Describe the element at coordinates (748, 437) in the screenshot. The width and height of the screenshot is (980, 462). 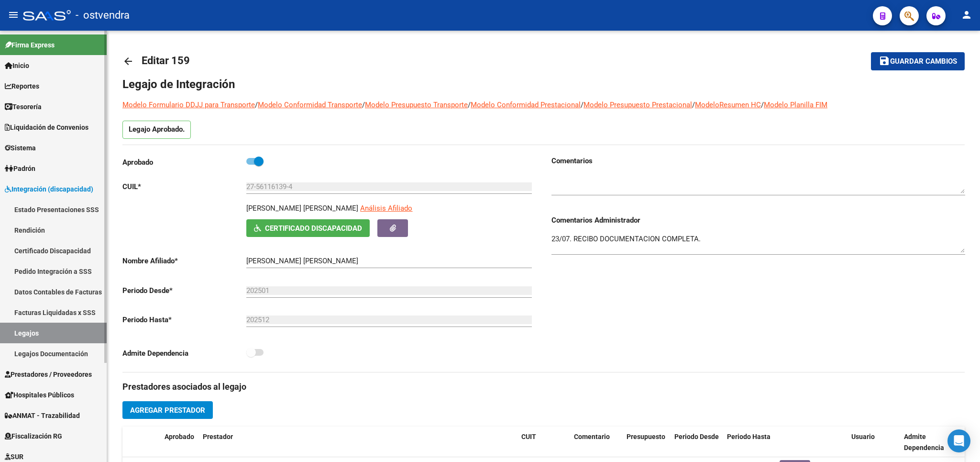
I see `span: Periodo Hasta` at that location.